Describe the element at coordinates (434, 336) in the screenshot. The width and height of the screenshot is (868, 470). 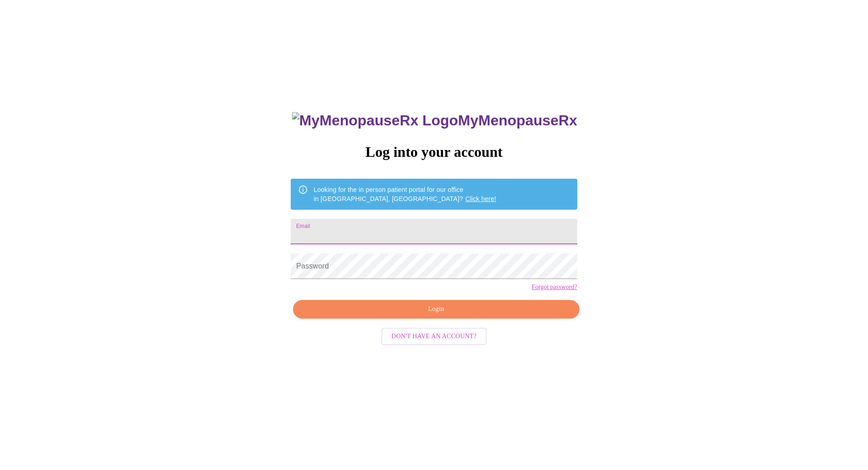
I see `button: Don't have an account?` at that location.